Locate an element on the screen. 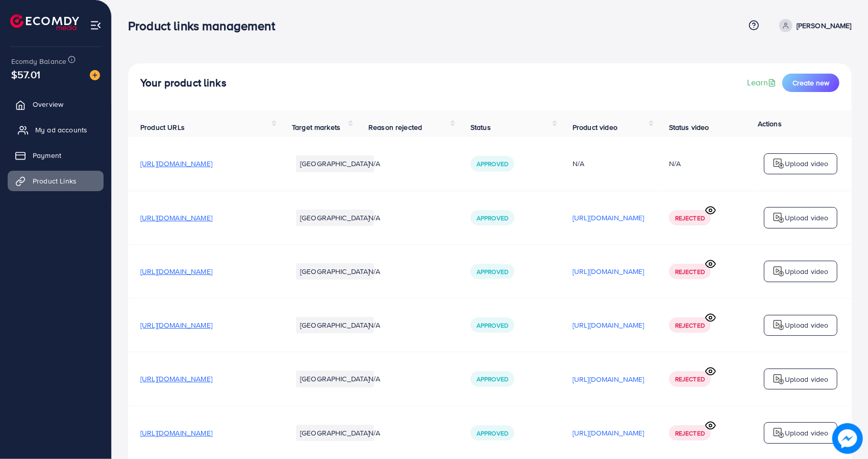 Image resolution: width=868 pixels, height=459 pixels. span: Product URLs is located at coordinates (162, 127).